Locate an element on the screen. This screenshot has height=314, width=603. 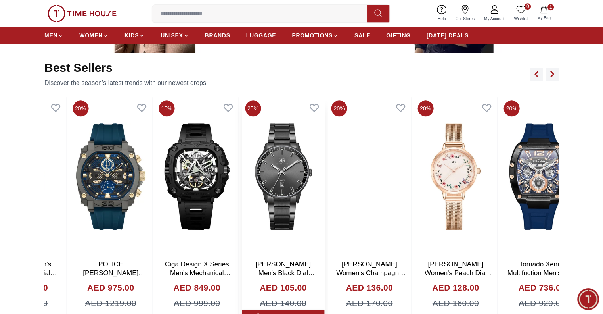
span: Our Stores is located at coordinates (465, 19).